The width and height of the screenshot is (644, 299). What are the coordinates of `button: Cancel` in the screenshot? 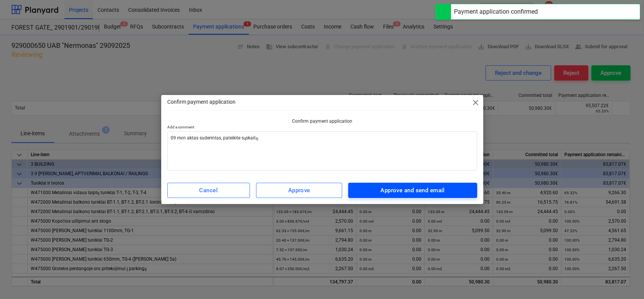 It's located at (209, 190).